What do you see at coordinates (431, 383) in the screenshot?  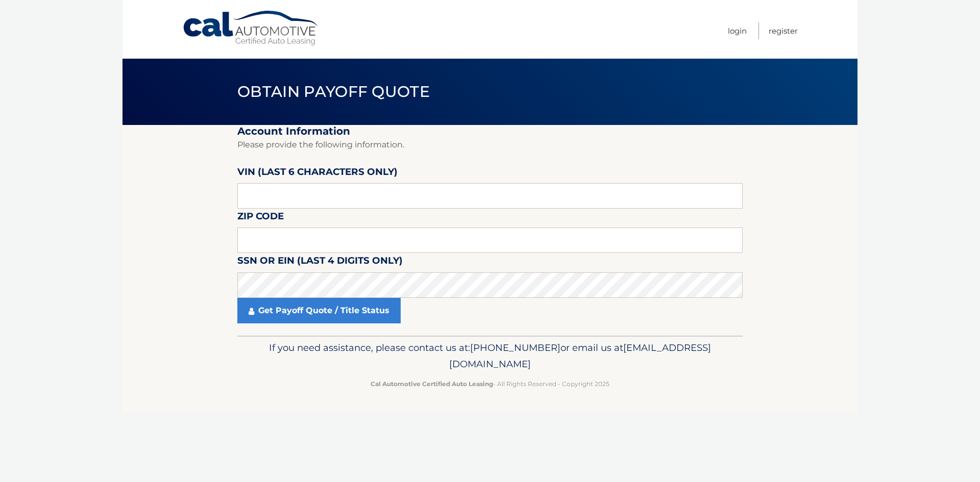 I see `strong: Cal Automotive Certified Auto Leasing` at bounding box center [431, 383].